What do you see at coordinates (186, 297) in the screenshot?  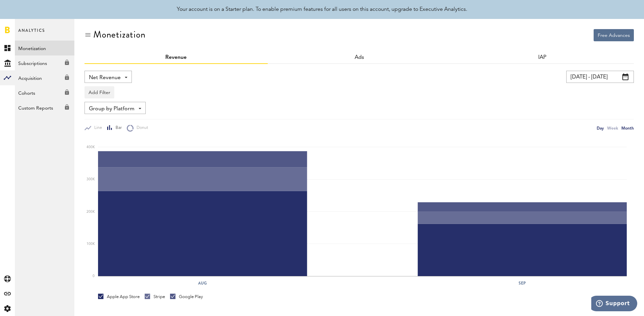 I see `div: Google Play` at bounding box center [186, 297].